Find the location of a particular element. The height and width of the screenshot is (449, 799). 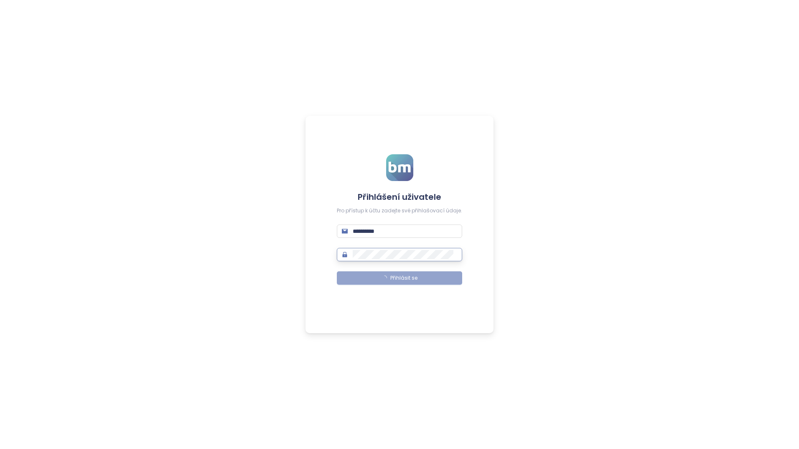

span: lock is located at coordinates (345, 254).